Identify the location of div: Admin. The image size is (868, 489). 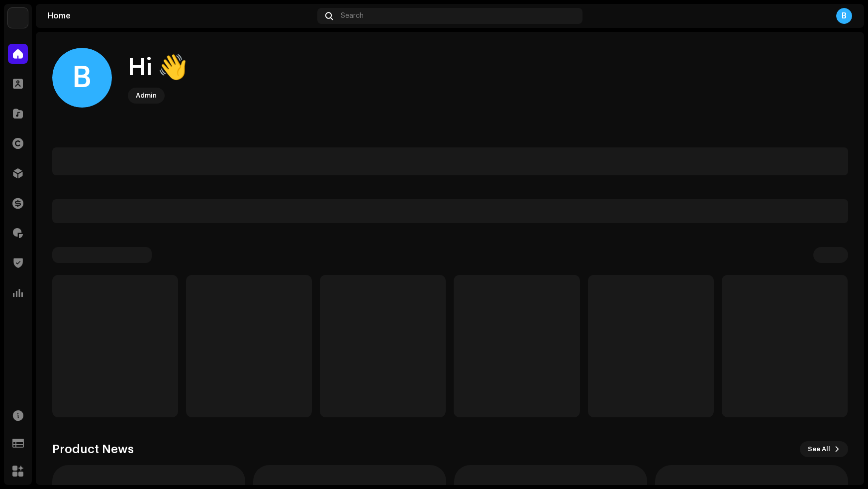
(146, 95).